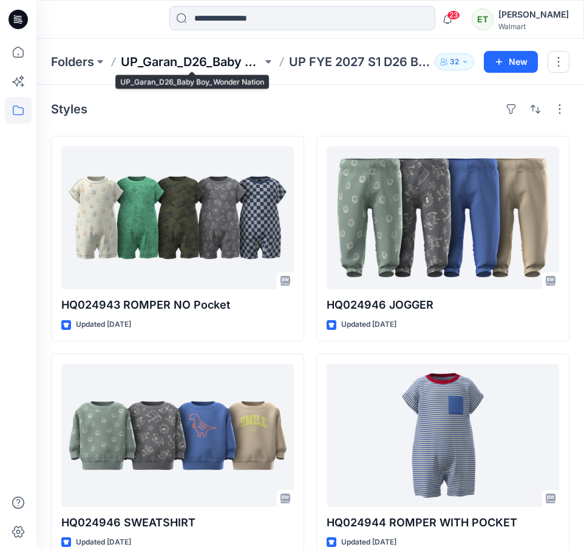 This screenshot has height=550, width=584. I want to click on a: UP_Garan_D26_Baby Boy_Wonder Nation, so click(191, 62).